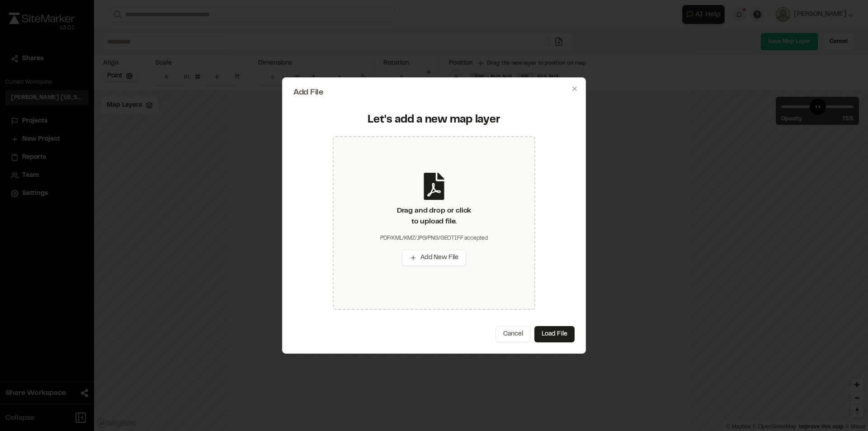 Image resolution: width=868 pixels, height=431 pixels. What do you see at coordinates (434, 93) in the screenshot?
I see `h2: Add File` at bounding box center [434, 93].